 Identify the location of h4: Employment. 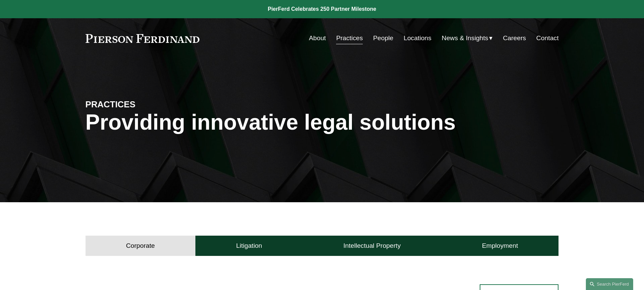
(500, 246).